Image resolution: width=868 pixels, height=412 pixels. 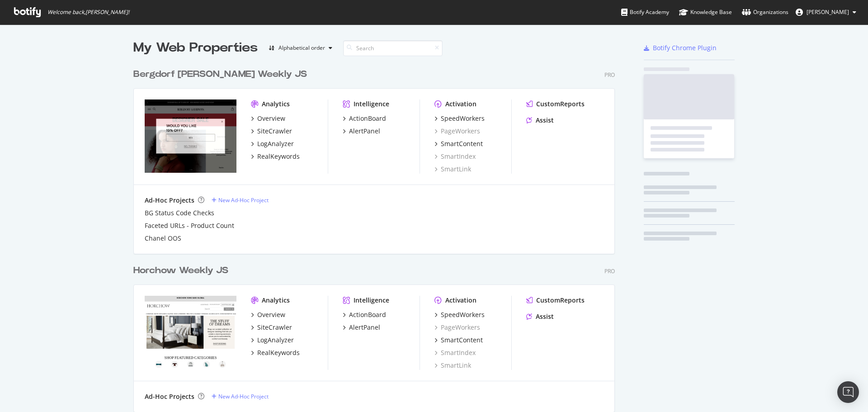 What do you see at coordinates (848, 392) in the screenshot?
I see `div: Open Intercom Messenger` at bounding box center [848, 392].